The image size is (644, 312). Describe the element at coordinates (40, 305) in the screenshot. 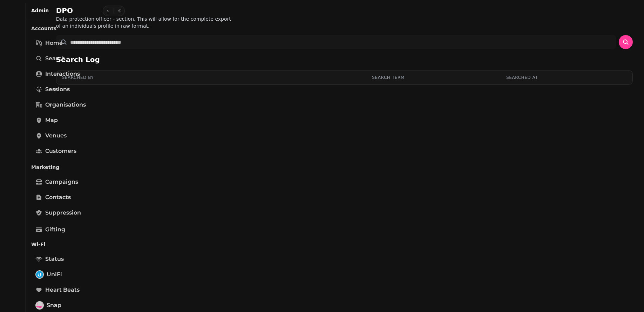

I see `img: Snap` at that location.